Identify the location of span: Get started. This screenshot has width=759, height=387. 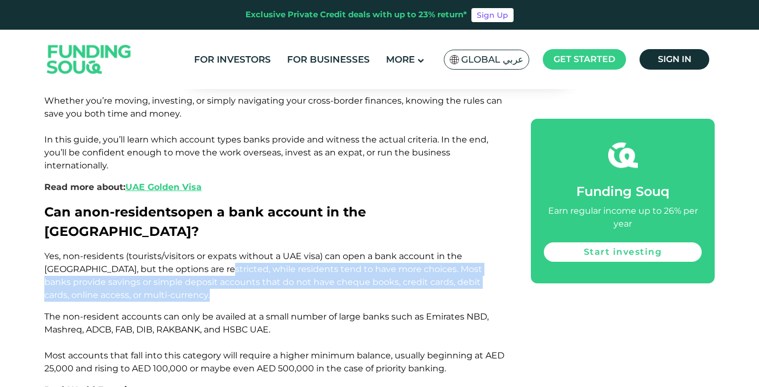
(584, 59).